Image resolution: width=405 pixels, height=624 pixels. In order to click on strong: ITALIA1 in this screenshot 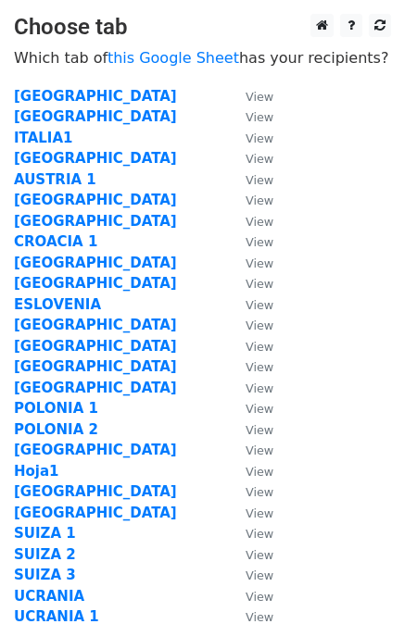, I will do `click(43, 138)`.